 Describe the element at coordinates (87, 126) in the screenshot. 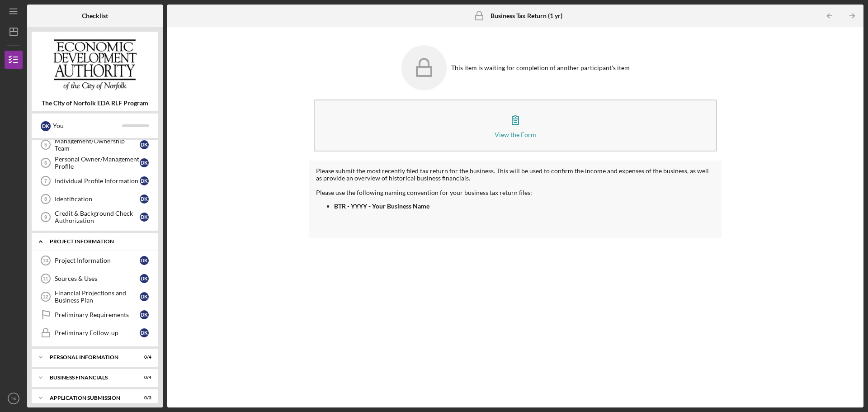

I see `div: You` at that location.